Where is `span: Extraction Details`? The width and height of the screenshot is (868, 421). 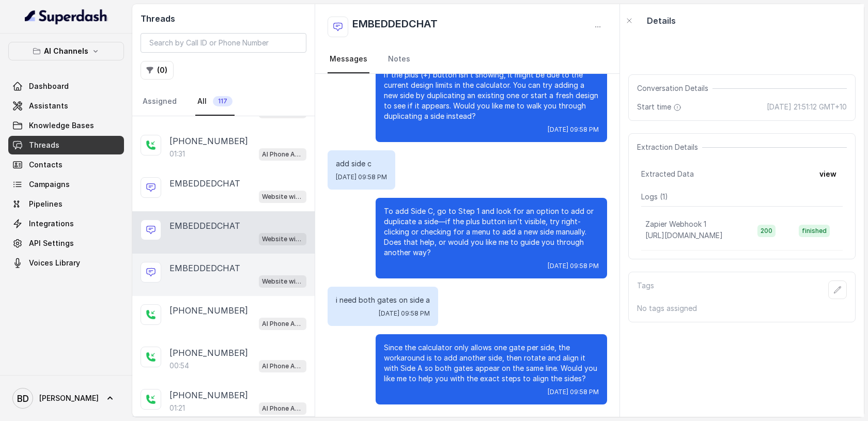 span: Extraction Details is located at coordinates (670, 147).